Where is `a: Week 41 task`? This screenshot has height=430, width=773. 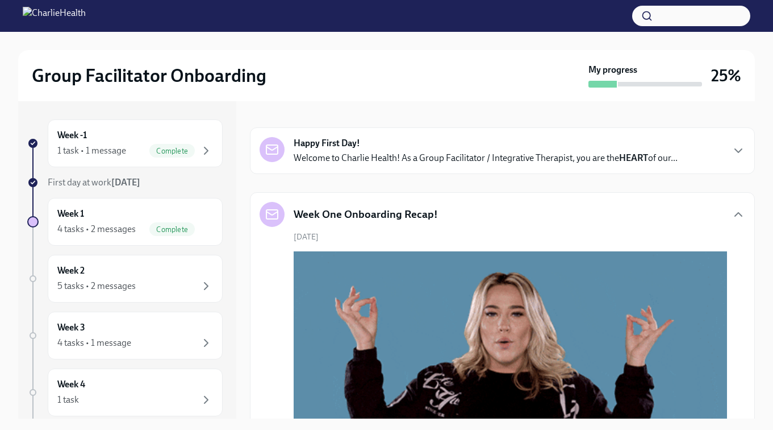 a: Week 41 task is located at coordinates (125, 392).